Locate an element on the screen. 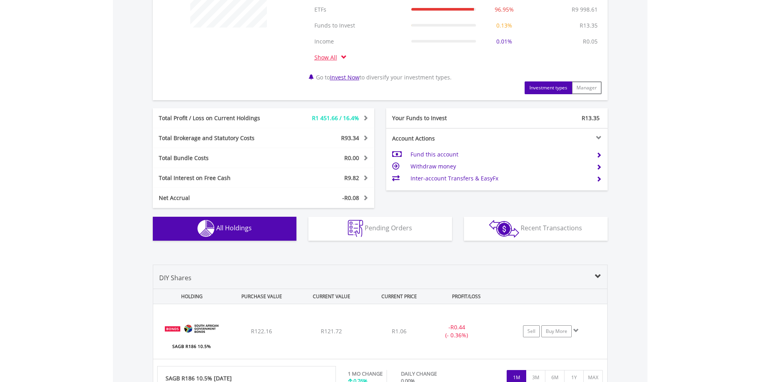 Image resolution: width=760 pixels, height=382 pixels. div: - (- 0.36%) is located at coordinates (457, 331).